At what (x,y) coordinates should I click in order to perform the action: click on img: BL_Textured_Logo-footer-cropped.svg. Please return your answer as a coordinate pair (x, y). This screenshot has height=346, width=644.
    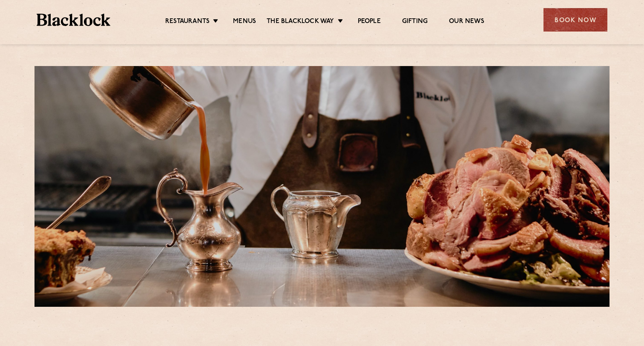
    Looking at the image, I should click on (74, 19).